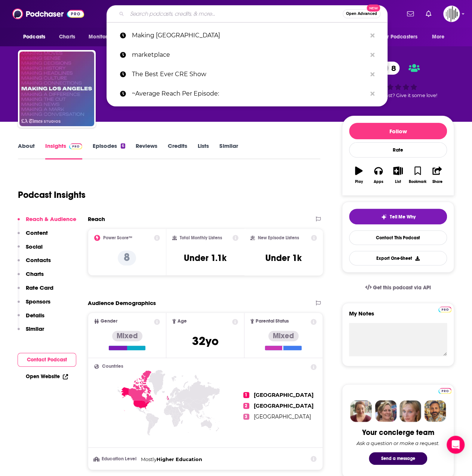  Describe the element at coordinates (249, 75) in the screenshot. I see `p: The Best Ever CRE Show` at that location.